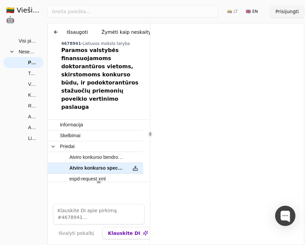  I want to click on span: Neseniai peržiūrėti pirkimai, so click(27, 52).